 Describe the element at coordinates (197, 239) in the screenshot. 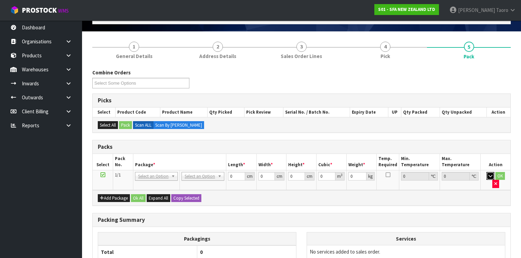

I see `th: Packagings` at that location.